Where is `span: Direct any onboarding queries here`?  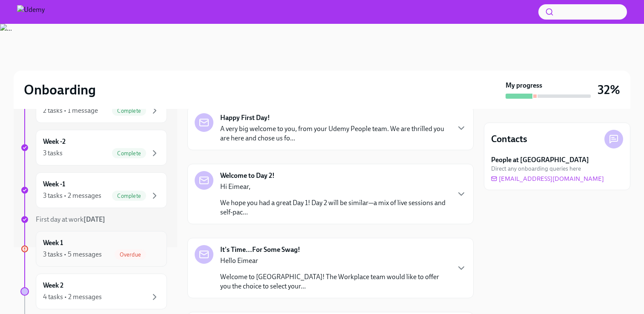 span: Direct any onboarding queries here is located at coordinates (536, 168).